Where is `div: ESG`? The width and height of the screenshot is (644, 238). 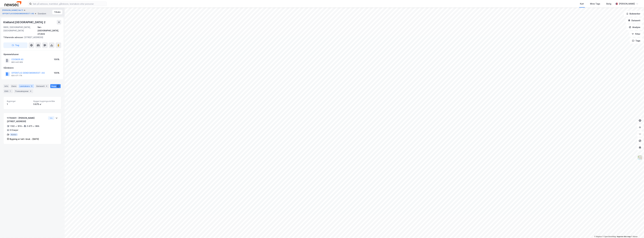 div: ESG is located at coordinates (8, 91).